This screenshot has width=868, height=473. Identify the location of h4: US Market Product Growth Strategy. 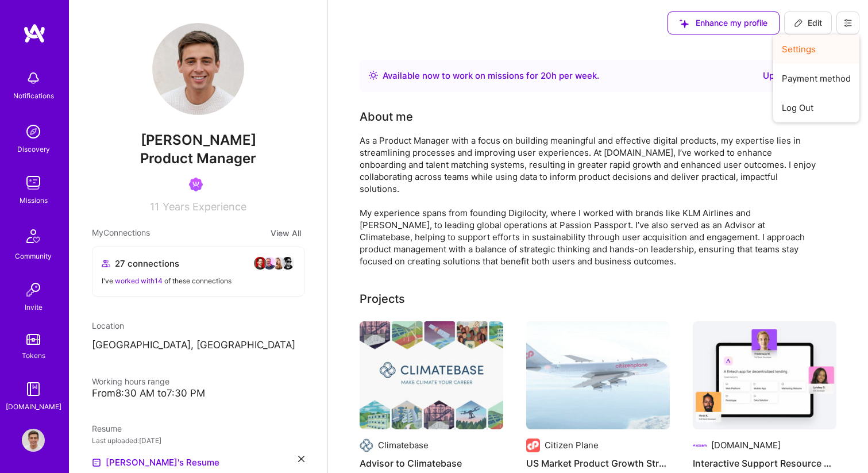
(598, 464).